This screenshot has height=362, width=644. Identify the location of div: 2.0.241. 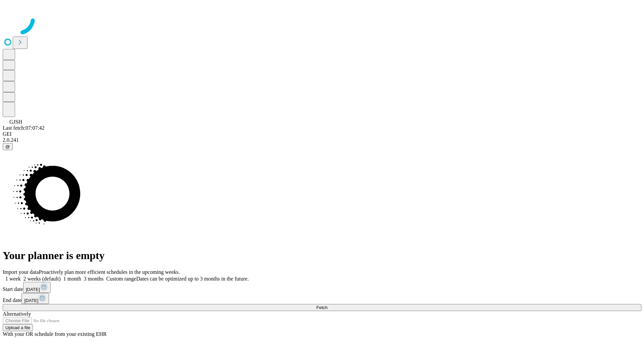
(322, 140).